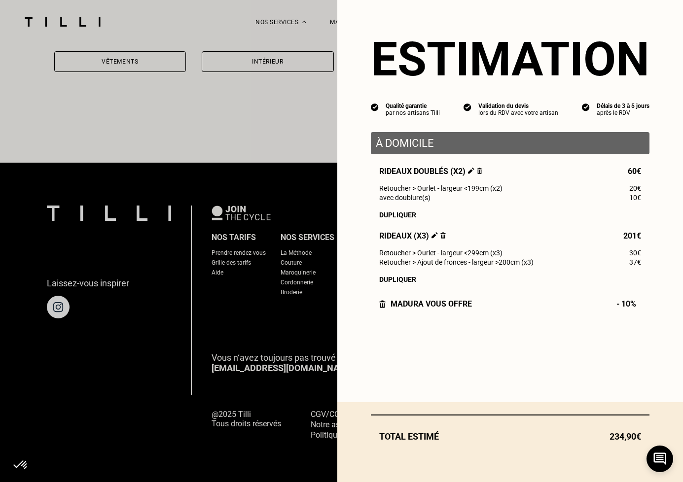  Describe the element at coordinates (456, 262) in the screenshot. I see `span: Retoucher > Ajout de fronces - largeur >200cm (x3)` at that location.